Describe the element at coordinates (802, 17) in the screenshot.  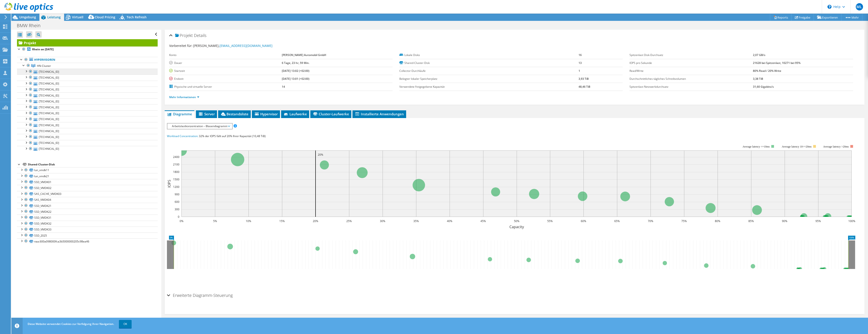
I see `a: Freigabe` at that location.